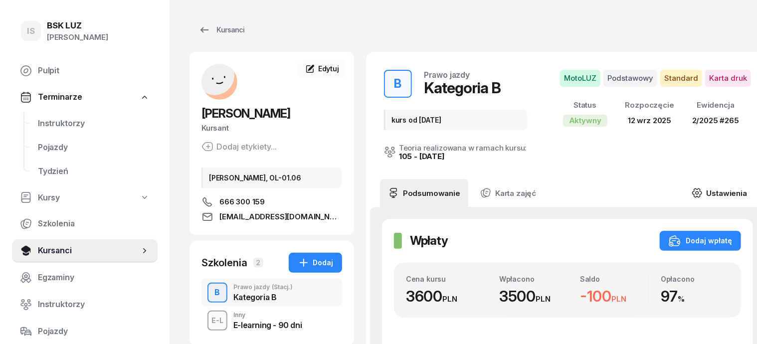 Image resolution: width=757 pixels, height=344 pixels. What do you see at coordinates (89, 251) in the screenshot?
I see `span: Kursanci` at bounding box center [89, 251].